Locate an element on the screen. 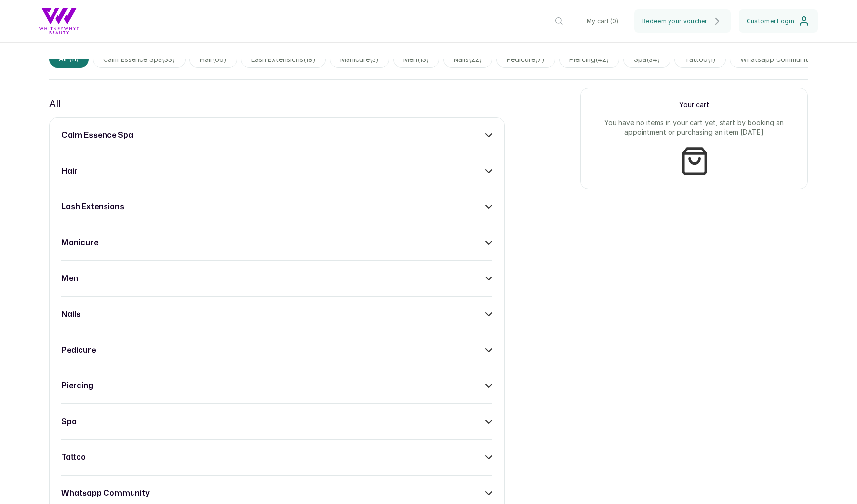 This screenshot has height=504, width=857. span: Redeem your voucher is located at coordinates (674, 21).